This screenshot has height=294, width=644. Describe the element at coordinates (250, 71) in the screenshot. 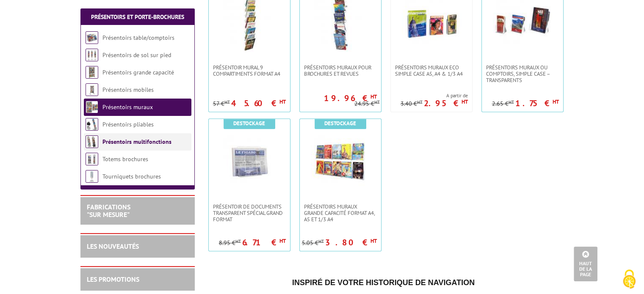

I see `a: PRÉSENTOIR MURAL 9 COMPARTIMENTS FORMAT A4` at that location.